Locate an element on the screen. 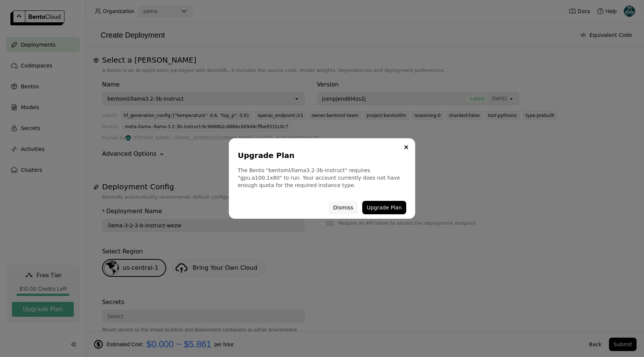 The height and width of the screenshot is (357, 644). div: Upgrade Plan is located at coordinates (321, 156).